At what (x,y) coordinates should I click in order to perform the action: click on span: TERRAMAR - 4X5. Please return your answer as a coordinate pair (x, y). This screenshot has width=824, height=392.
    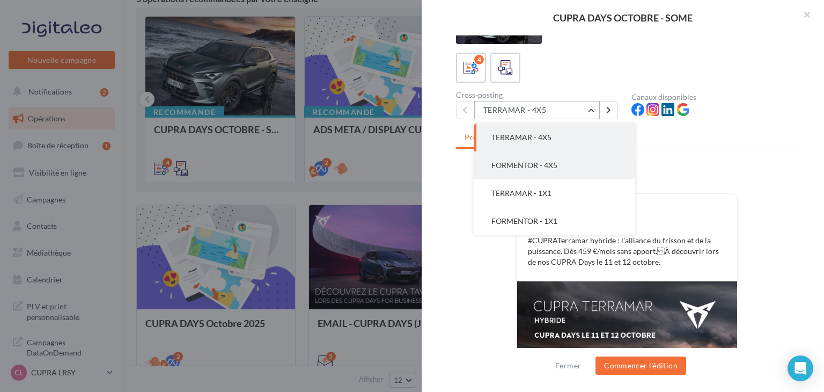
    Looking at the image, I should click on (522, 137).